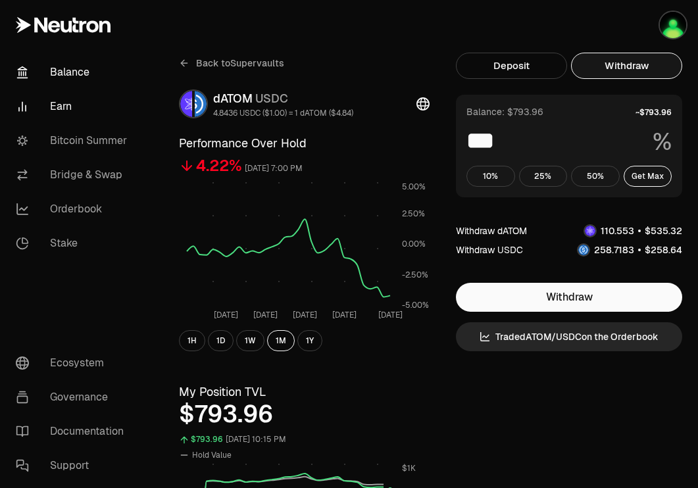 The height and width of the screenshot is (488, 698). Describe the element at coordinates (414, 187) in the screenshot. I see `tspan: 5.00%` at that location.